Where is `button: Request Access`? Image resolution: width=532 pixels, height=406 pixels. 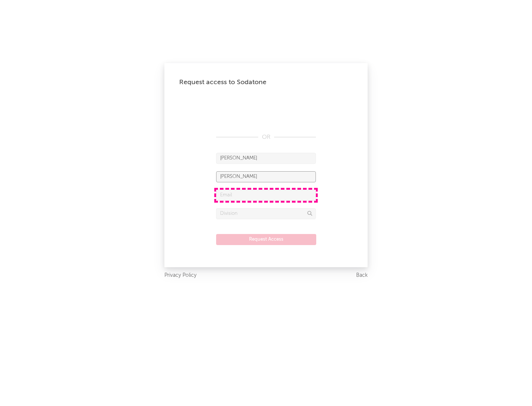 button: Request Access is located at coordinates (266, 240).